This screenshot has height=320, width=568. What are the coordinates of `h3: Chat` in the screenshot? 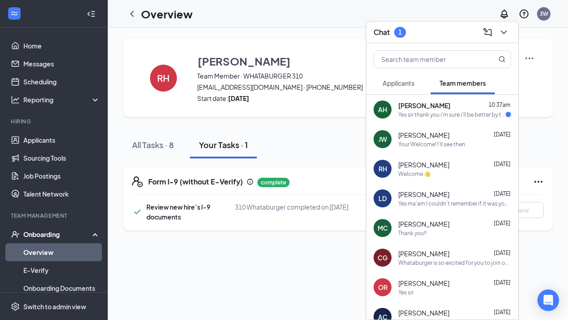 It's located at (382, 32).